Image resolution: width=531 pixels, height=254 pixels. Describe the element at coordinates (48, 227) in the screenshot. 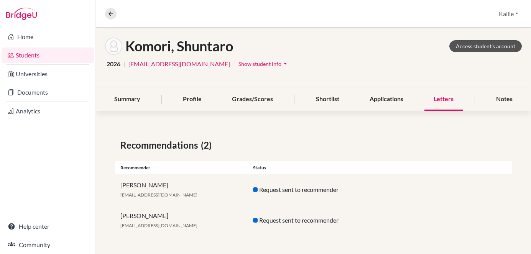

I see `a: Help center` at that location.